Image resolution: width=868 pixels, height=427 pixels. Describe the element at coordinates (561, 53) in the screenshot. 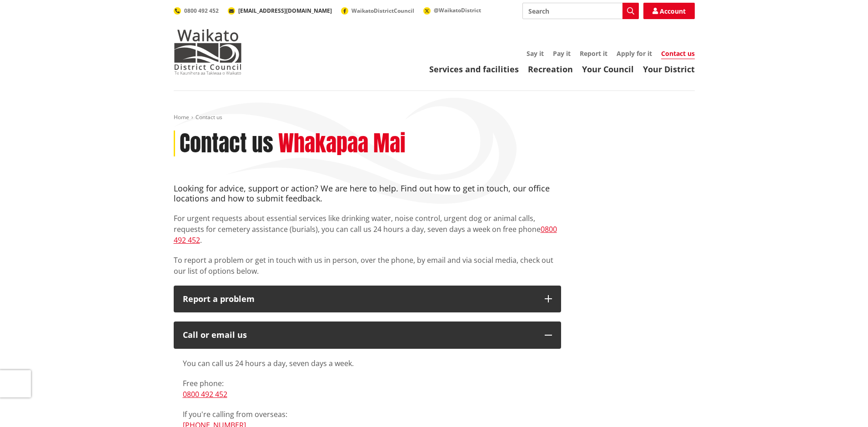

I see `a: Pay it` at that location.